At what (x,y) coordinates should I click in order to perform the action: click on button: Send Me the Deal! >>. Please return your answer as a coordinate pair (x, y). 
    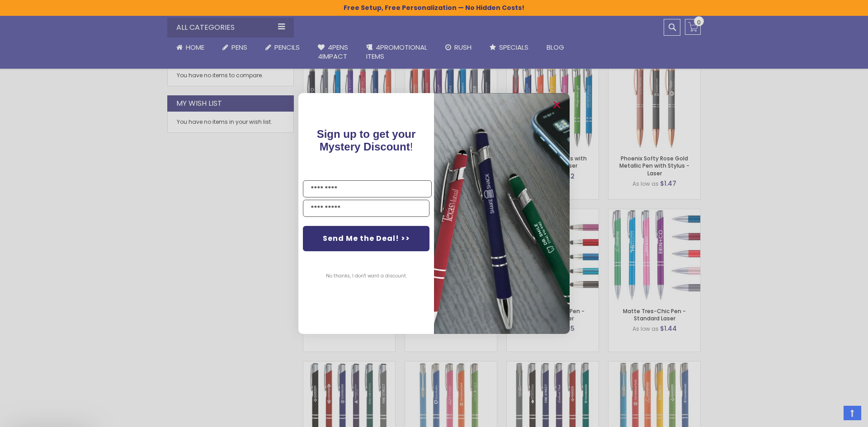
    Looking at the image, I should click on (366, 238).